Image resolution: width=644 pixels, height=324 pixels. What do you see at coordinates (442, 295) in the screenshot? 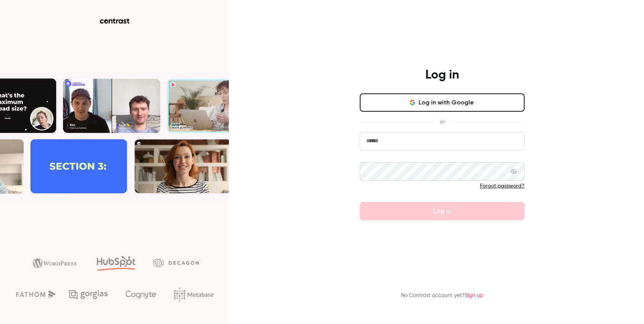
I see `p: No Contrast account yet?` at bounding box center [442, 295].